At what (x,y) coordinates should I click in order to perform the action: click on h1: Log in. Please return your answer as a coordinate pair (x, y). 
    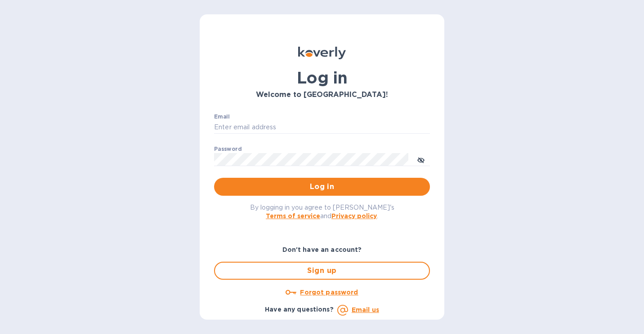
    Looking at the image, I should click on (322, 78).